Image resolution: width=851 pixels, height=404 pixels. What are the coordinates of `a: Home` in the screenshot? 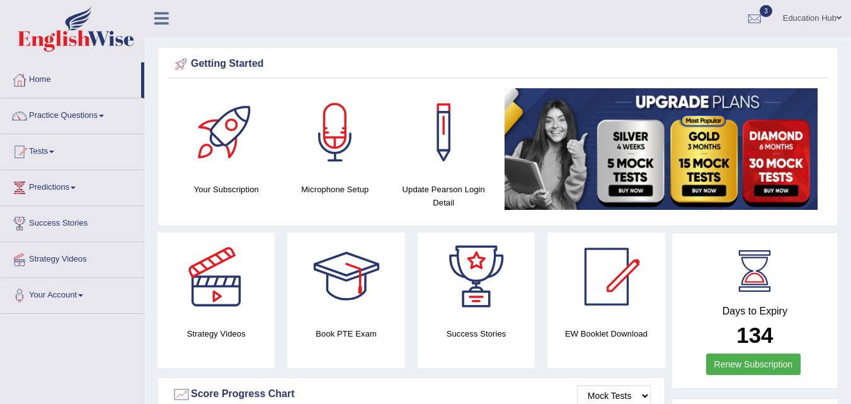 It's located at (71, 78).